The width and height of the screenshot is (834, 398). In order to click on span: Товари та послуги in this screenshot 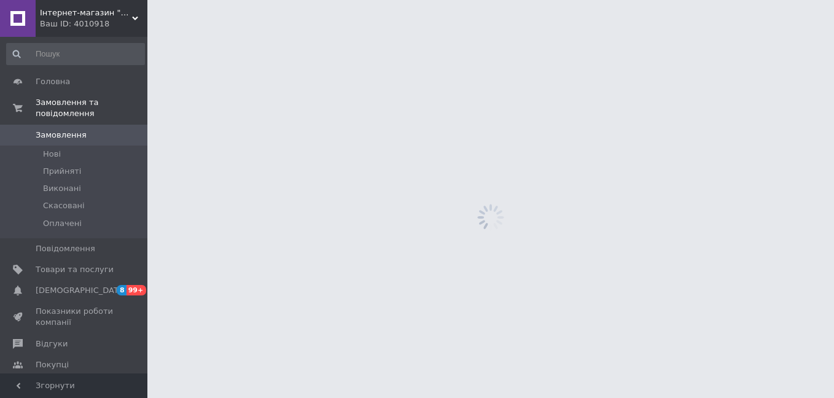, I will do `click(74, 270)`.